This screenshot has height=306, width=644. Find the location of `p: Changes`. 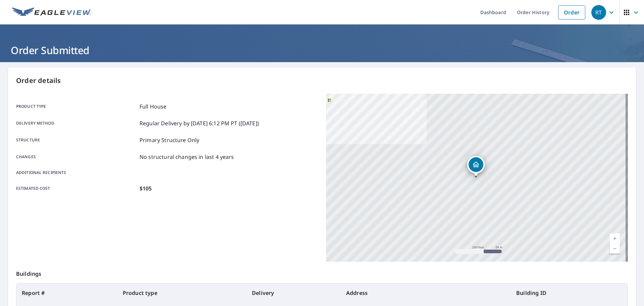

p: Changes is located at coordinates (77, 157).